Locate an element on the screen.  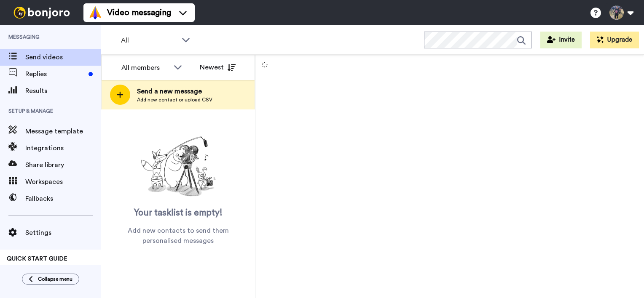
span: All is located at coordinates (149, 41).